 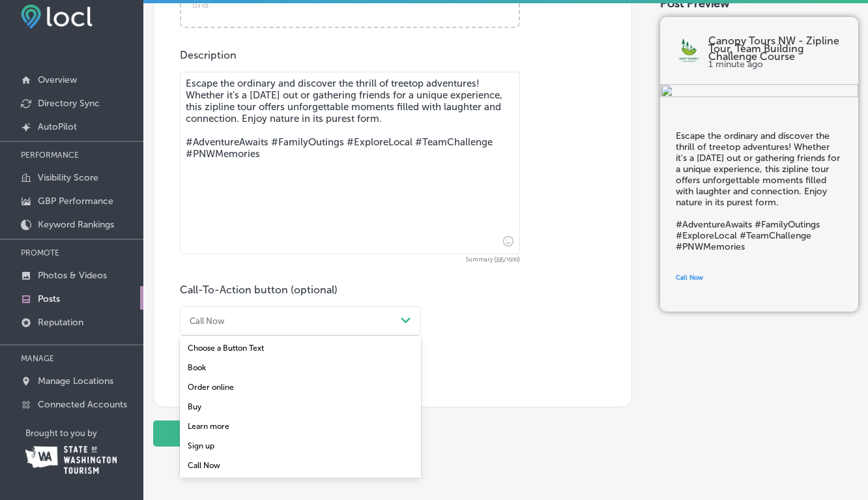 What do you see at coordinates (300, 407) in the screenshot?
I see `div: Buy` at bounding box center [300, 407].